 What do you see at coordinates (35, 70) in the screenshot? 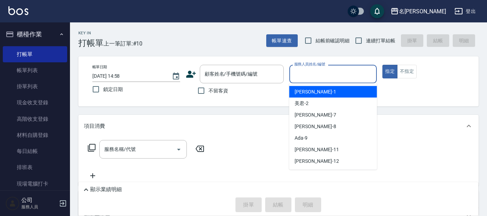
I see `a: 帳單列表` at bounding box center [35, 70].